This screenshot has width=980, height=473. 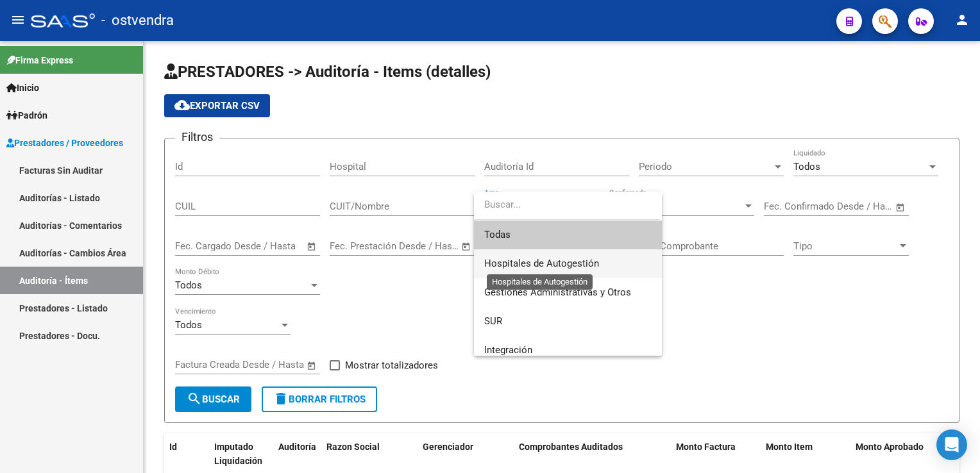 I want to click on span: Gestiones Administrativas y Otros, so click(x=557, y=292).